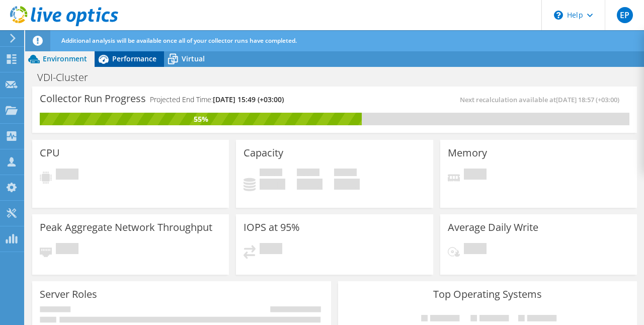  What do you see at coordinates (559, 15) in the screenshot?
I see `svg: \n` at bounding box center [559, 15].